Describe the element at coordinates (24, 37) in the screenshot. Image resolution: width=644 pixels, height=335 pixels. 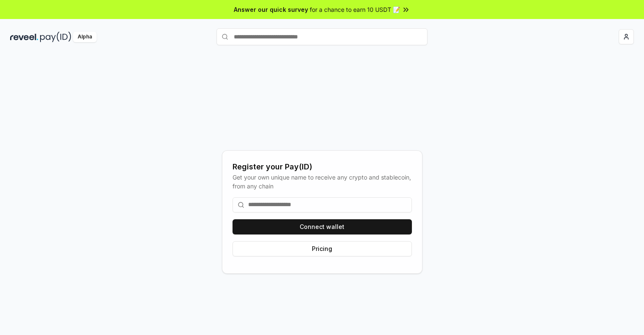
I see `img: reveel_dark` at that location.